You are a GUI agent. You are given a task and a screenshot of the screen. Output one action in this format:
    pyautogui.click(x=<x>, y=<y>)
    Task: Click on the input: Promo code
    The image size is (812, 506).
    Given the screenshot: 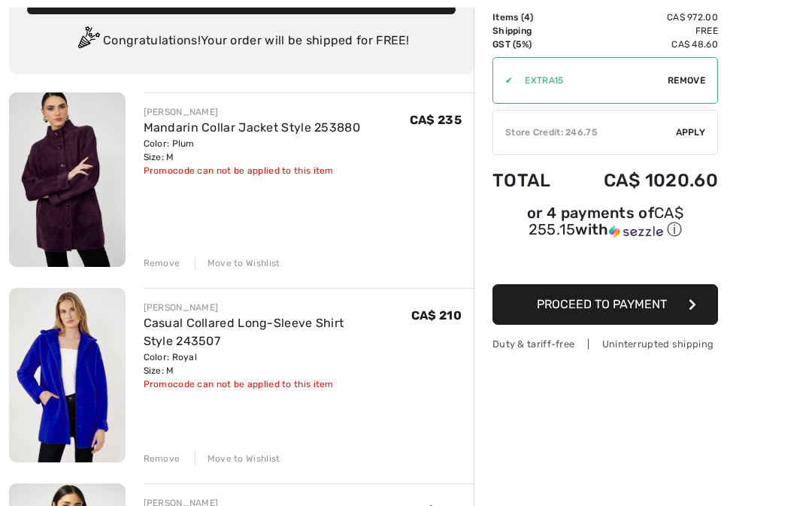 What is the action you would take?
    pyautogui.click(x=590, y=80)
    